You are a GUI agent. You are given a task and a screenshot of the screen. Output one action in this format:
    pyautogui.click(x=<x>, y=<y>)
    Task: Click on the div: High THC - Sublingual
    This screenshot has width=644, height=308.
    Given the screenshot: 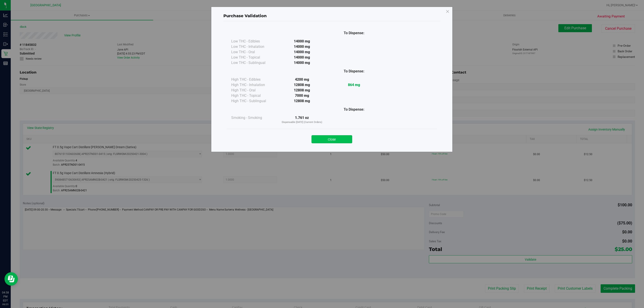 What is the action you would take?
    pyautogui.click(x=254, y=101)
    